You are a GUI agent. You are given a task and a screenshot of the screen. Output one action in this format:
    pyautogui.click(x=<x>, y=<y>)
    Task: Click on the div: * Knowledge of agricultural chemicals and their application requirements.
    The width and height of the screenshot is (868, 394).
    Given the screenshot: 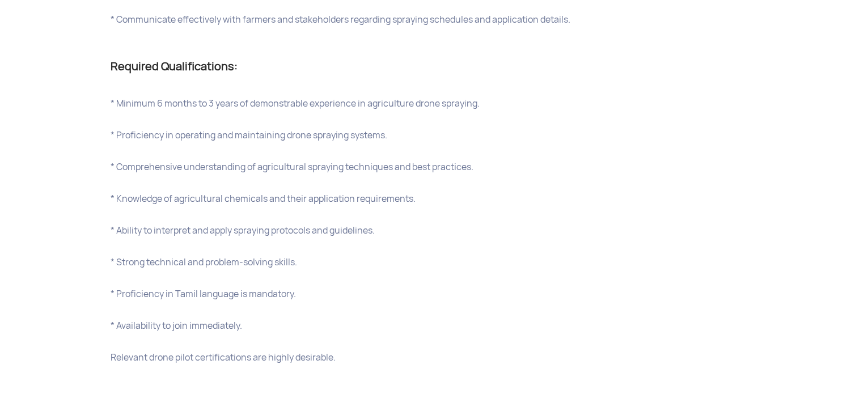 What is the action you would take?
    pyautogui.click(x=435, y=199)
    